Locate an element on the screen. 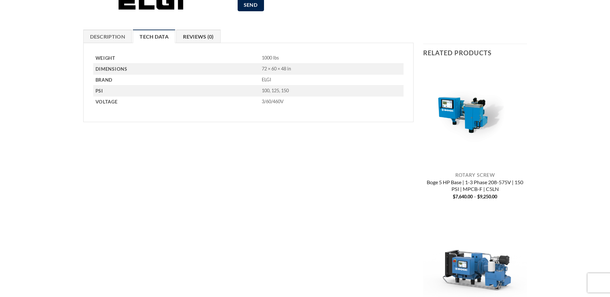 This screenshot has width=610, height=297. img: Boge 5 HP Base | 1-3 Phase 208-575V | 150 PSI | MPCB-F | C5LN is located at coordinates (475, 116).